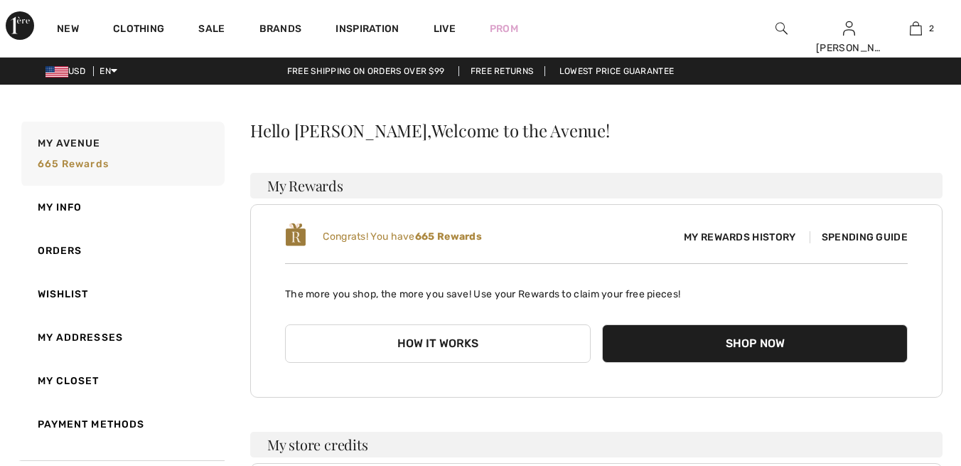 The image size is (961, 466). I want to click on a: Free shipping on orders over $99, so click(366, 71).